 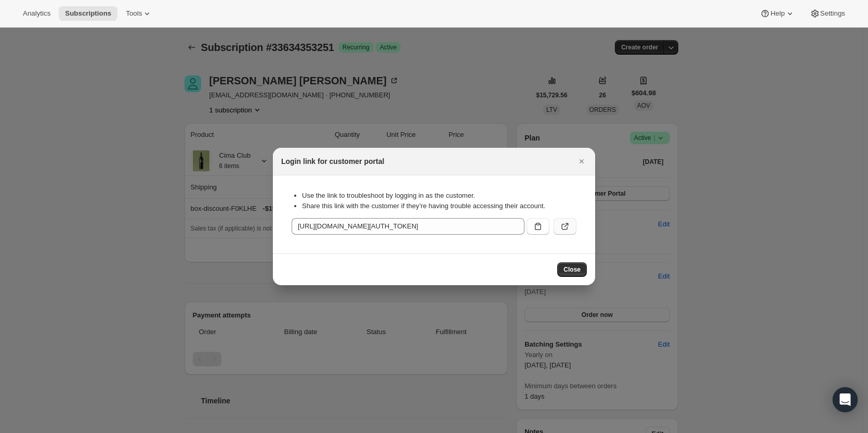 What do you see at coordinates (845, 399) in the screenshot?
I see `div: Open Intercom Messenger` at bounding box center [845, 399].